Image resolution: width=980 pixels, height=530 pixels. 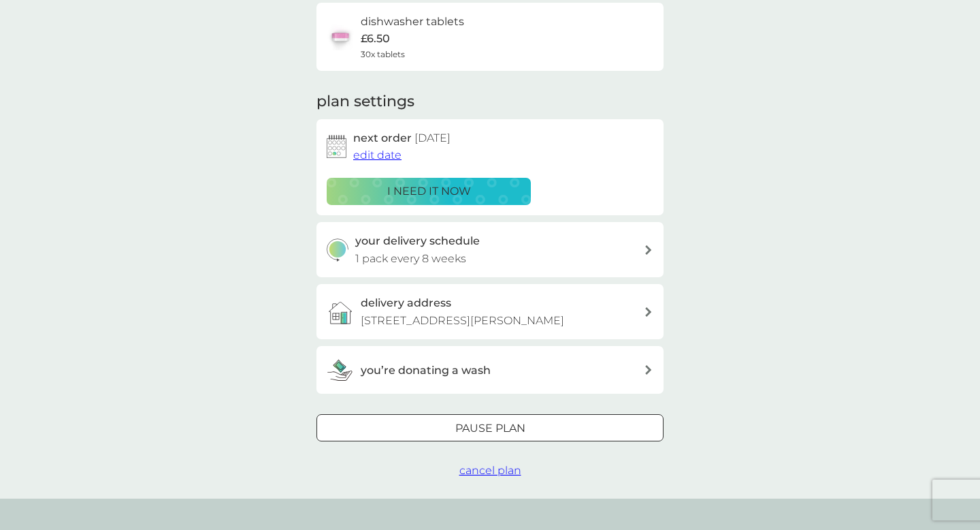 I want to click on button: i need it now, so click(x=429, y=191).